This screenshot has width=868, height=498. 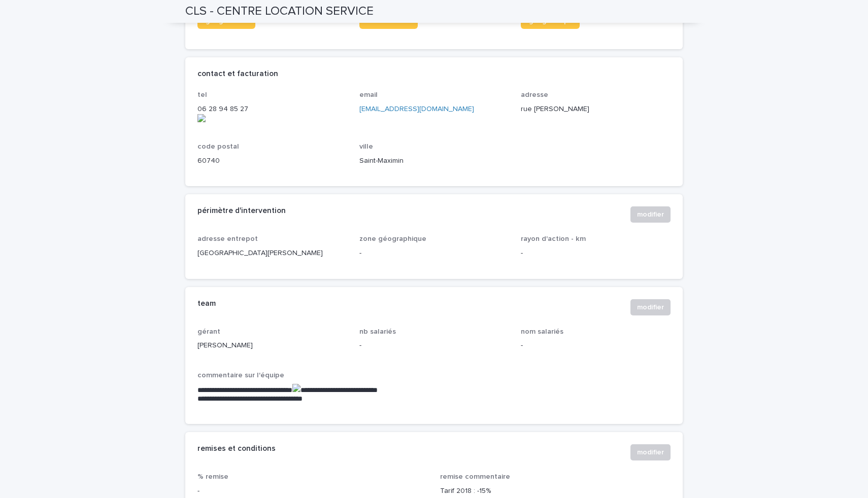 What do you see at coordinates (237, 74) in the screenshot?
I see `h2: contact et facturation` at bounding box center [237, 74].